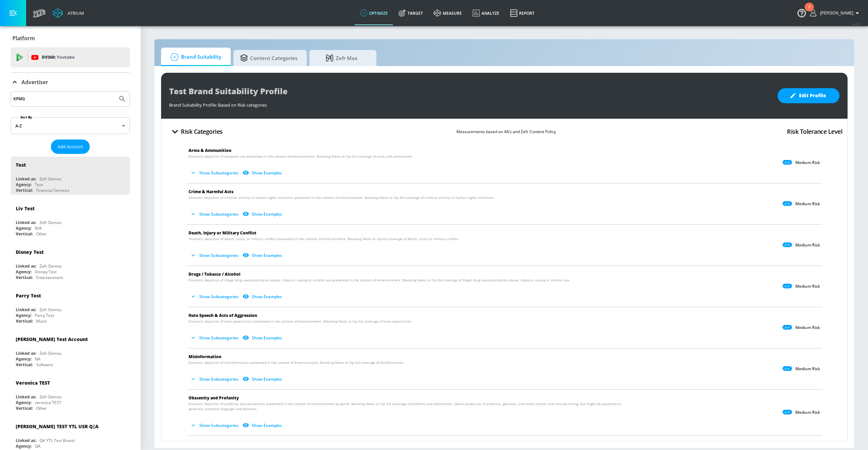 This screenshot has width=868, height=450. What do you see at coordinates (65, 57) in the screenshot?
I see `p: Youtube` at bounding box center [65, 57].